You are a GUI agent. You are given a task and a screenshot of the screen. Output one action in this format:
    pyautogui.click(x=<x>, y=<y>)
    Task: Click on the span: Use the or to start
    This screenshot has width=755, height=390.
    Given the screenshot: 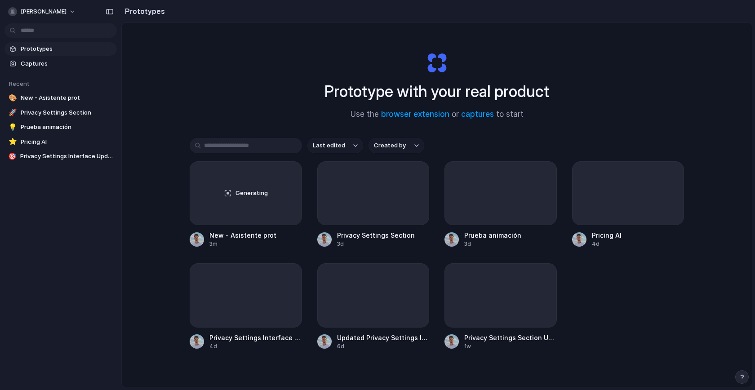 What is the action you would take?
    pyautogui.click(x=437, y=115)
    